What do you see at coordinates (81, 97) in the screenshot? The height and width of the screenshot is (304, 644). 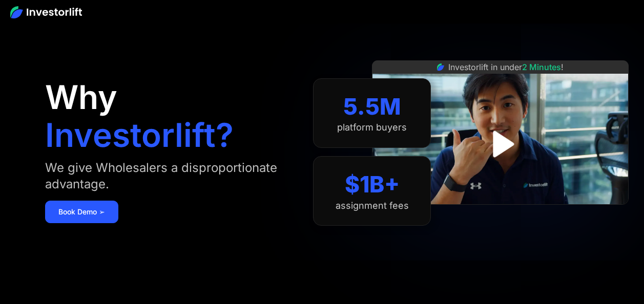 I see `h1: Why` at bounding box center [81, 97].